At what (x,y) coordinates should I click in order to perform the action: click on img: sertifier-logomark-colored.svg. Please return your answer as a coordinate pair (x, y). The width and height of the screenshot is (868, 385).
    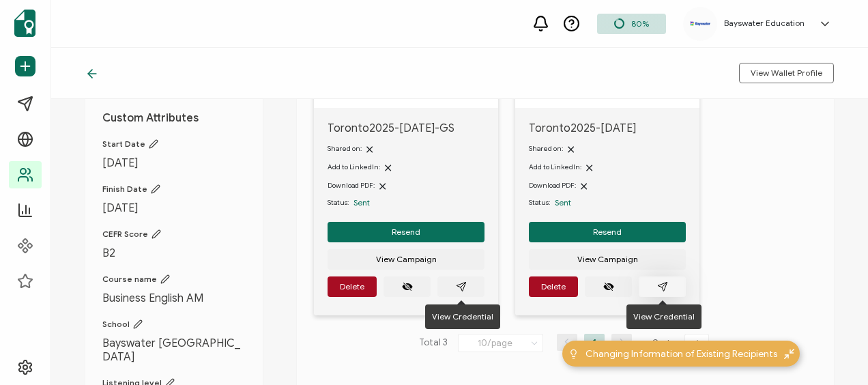
    Looking at the image, I should click on (25, 23).